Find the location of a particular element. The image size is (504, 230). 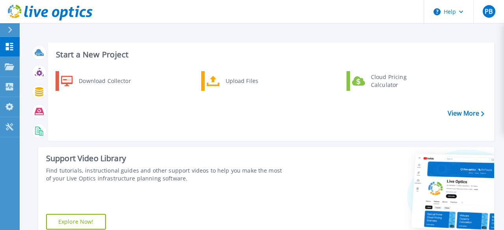

div: Cloud Pricing Calculator is located at coordinates (396, 81).